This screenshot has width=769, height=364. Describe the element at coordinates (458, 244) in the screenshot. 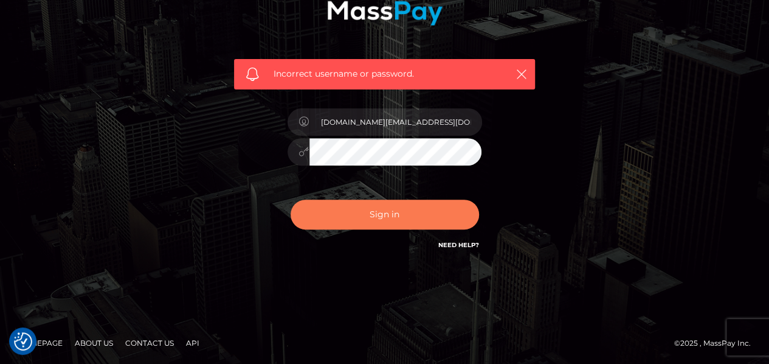

I see `a: Need Help?` at that location.